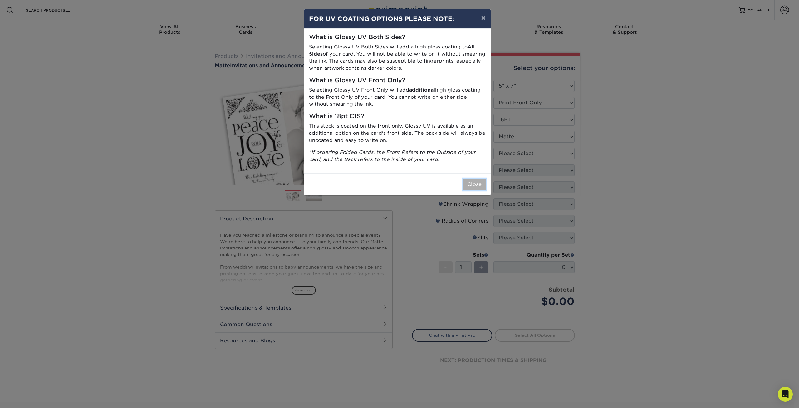  Describe the element at coordinates (398, 37) in the screenshot. I see `h5: What is Glossy UV Both Sides?` at that location.